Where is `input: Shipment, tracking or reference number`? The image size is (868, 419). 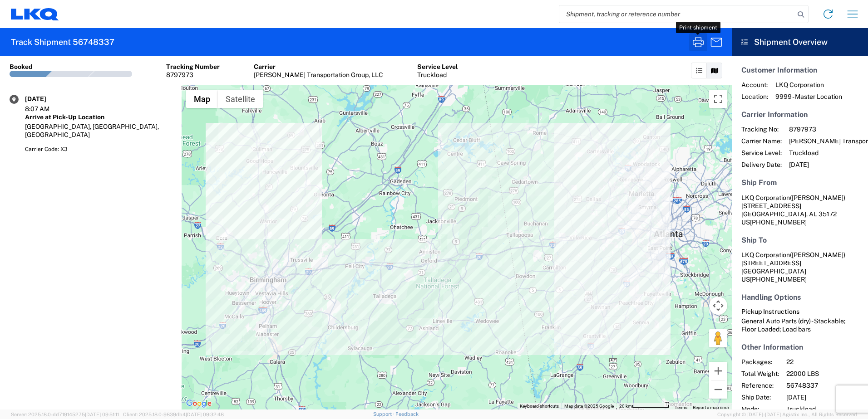
input: Shipment, tracking or reference number is located at coordinates (677, 14).